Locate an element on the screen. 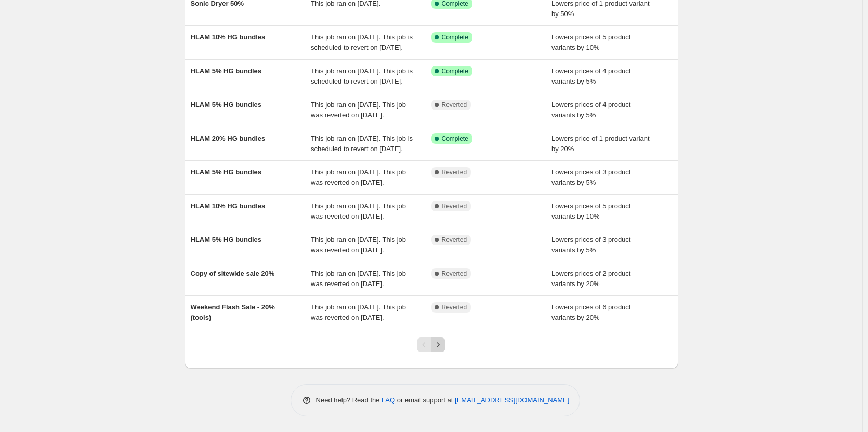 This screenshot has height=432, width=868. span: Copy of sitewide sale 20% is located at coordinates (233, 273).